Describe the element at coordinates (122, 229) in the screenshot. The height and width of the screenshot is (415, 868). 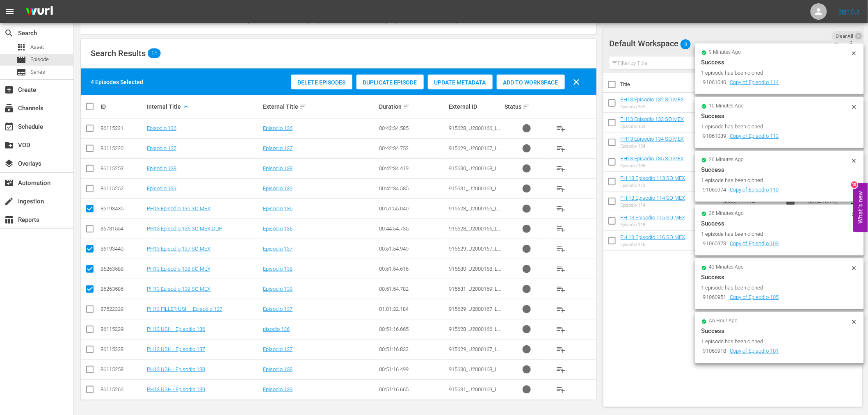
I see `div: 86731554` at that location.